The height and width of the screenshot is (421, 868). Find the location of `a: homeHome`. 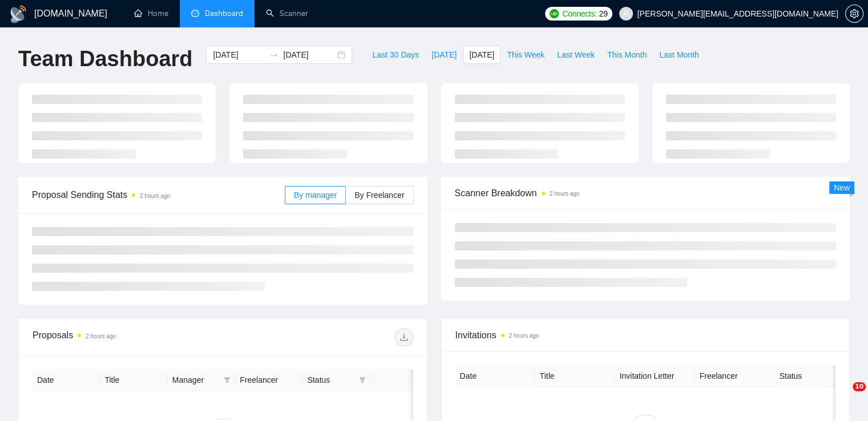

a: homeHome is located at coordinates (151, 13).